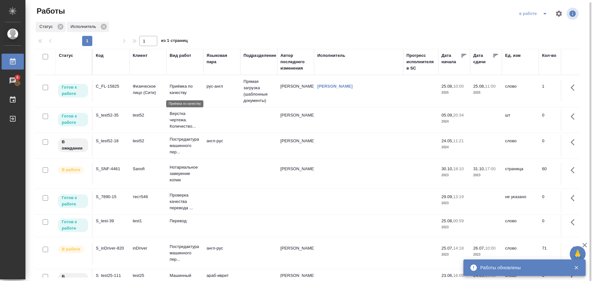  I want to click on p: 31.10,, so click(479, 169).